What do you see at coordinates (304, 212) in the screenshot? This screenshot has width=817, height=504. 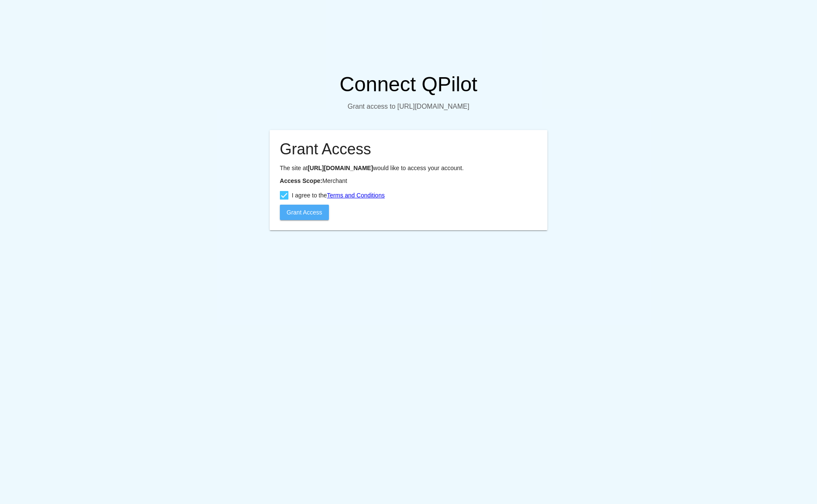 I see `span: Grant Access` at bounding box center [304, 212].